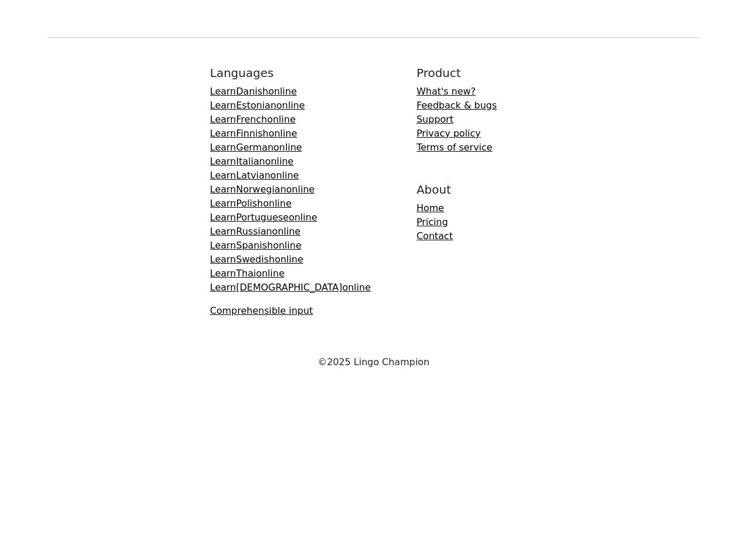 The height and width of the screenshot is (560, 747). What do you see at coordinates (264, 217) in the screenshot?
I see `a: LearnPortugueseonline` at bounding box center [264, 217].